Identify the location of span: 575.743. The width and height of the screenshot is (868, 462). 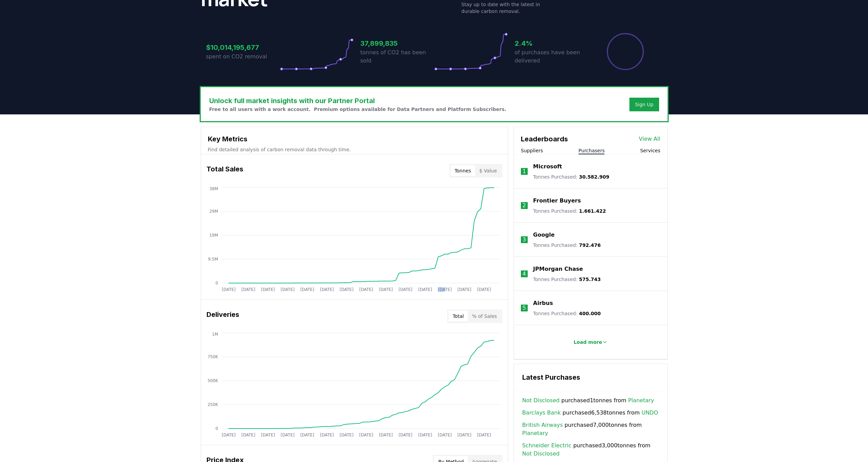
(590, 279).